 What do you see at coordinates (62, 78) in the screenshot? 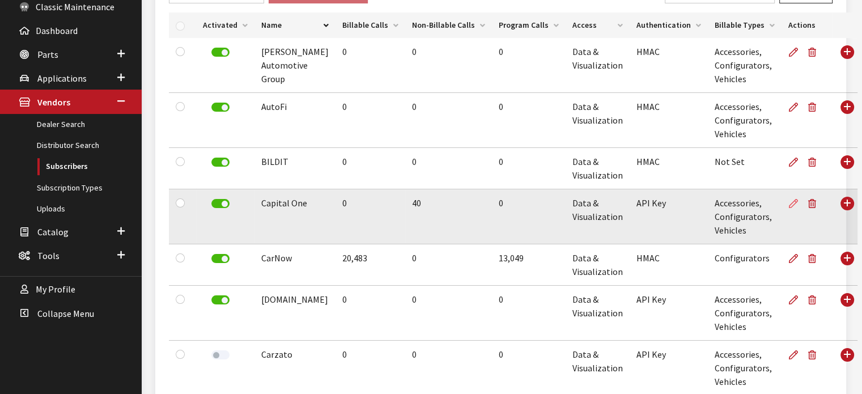
I see `span: Applications` at bounding box center [62, 78].